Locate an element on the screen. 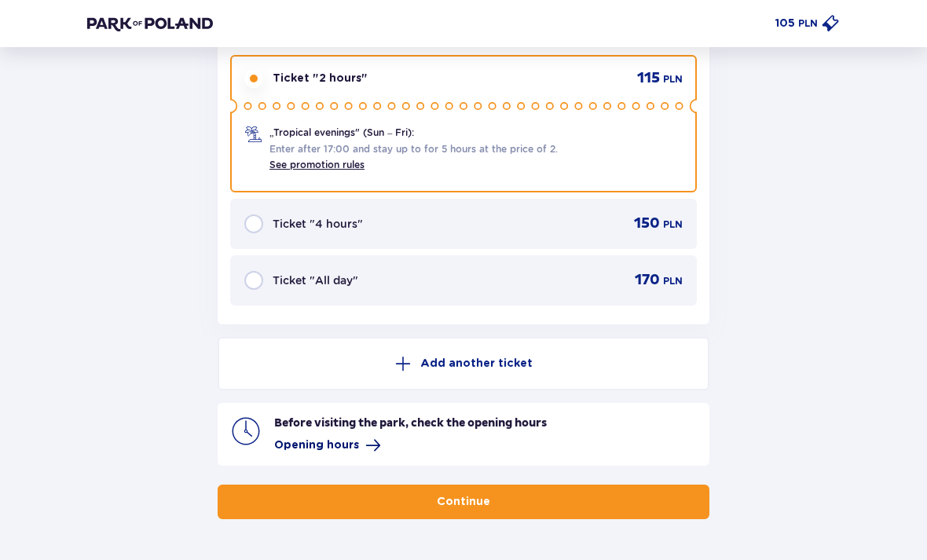  span: 150 is located at coordinates (647, 224).